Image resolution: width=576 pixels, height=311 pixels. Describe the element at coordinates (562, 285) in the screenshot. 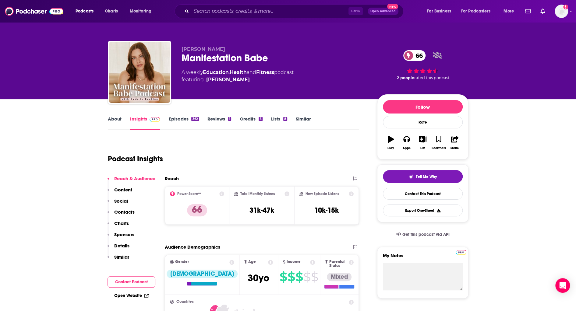

I see `div: Open Intercom Messenger` at that location.